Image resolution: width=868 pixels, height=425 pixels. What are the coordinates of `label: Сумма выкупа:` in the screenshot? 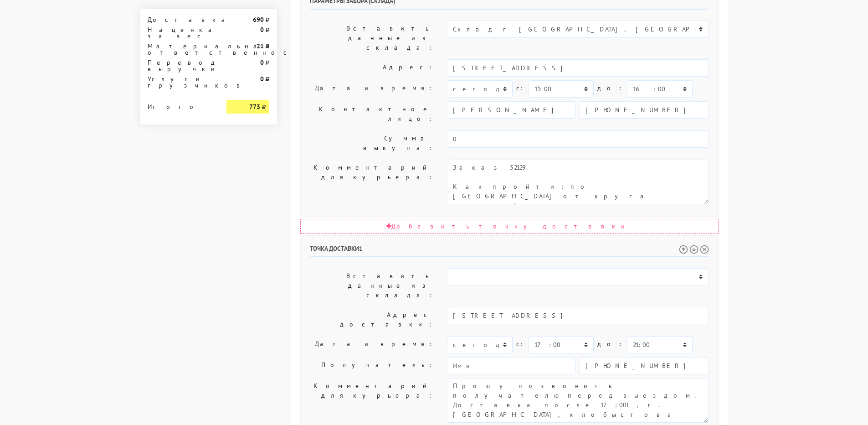 It's located at (372, 143).